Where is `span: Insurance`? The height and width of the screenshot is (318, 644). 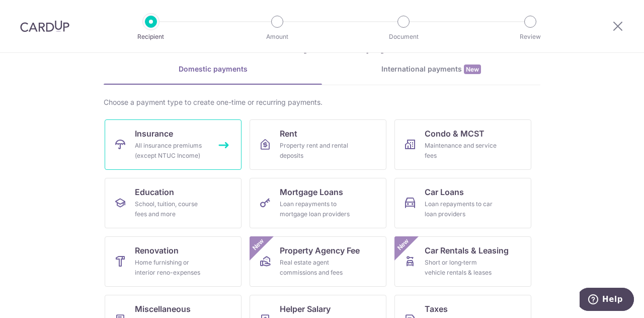 span: Insurance is located at coordinates (154, 133).